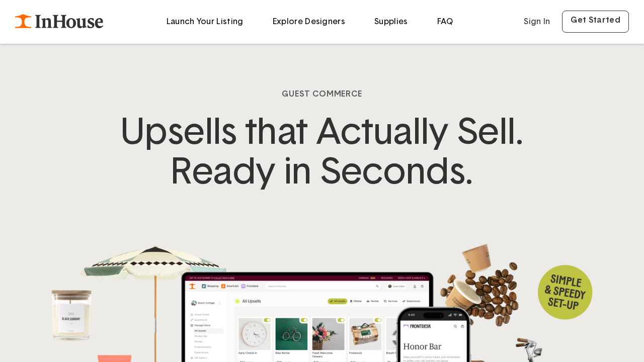  What do you see at coordinates (322, 153) in the screenshot?
I see `h3: Upsells that Actually Sell. Ready in Seconds.` at bounding box center [322, 153].